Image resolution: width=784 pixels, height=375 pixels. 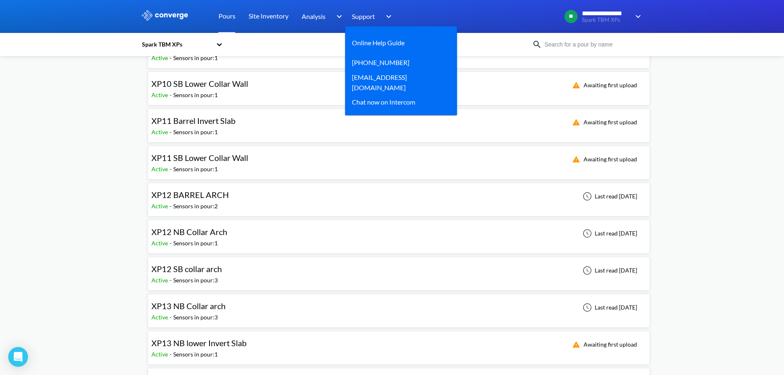 I want to click on span: XP13 NB lower Invert Slab, so click(x=199, y=343).